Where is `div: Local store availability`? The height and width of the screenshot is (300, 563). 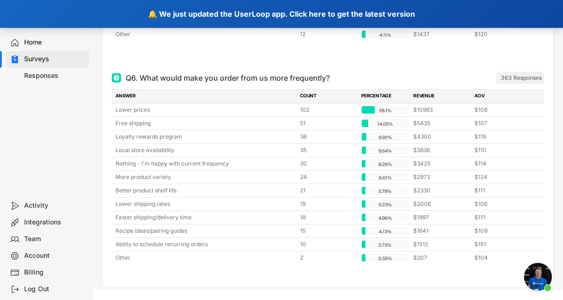
div: Local store availability is located at coordinates (205, 150).